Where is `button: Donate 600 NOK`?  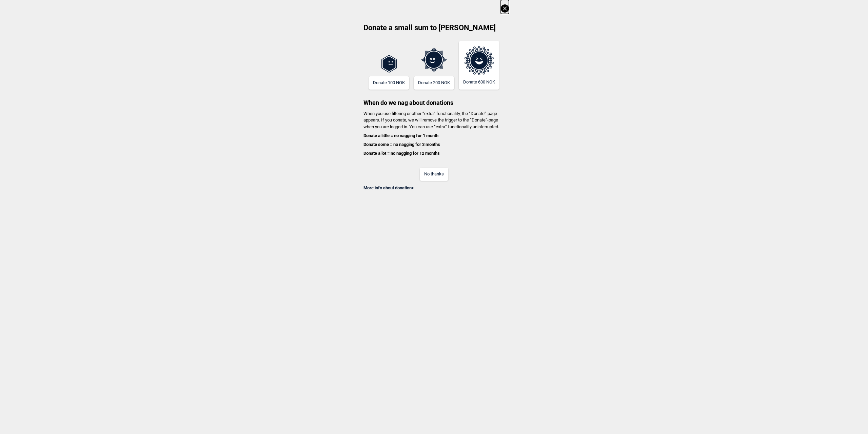 button: Donate 600 NOK is located at coordinates (479, 65).